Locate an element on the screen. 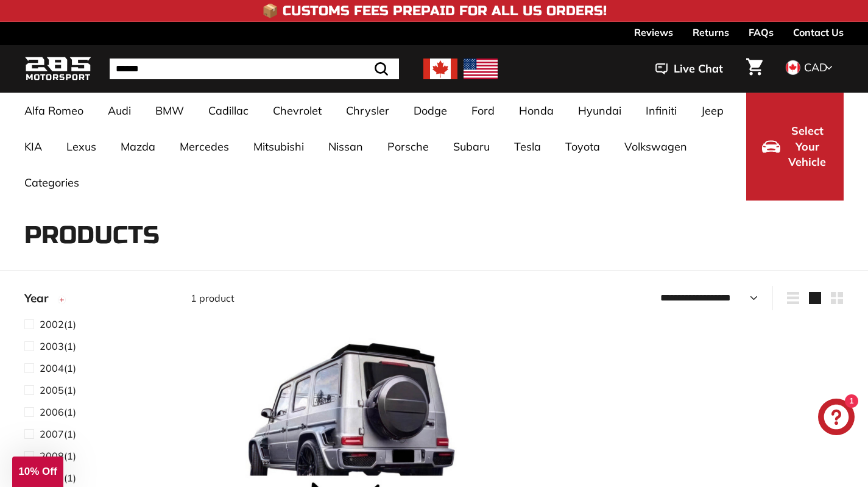  a: Honda is located at coordinates (536, 111).